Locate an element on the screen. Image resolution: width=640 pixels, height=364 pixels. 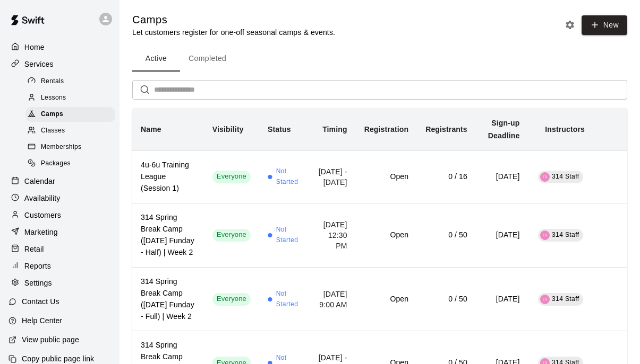
p: Services is located at coordinates (39, 64).